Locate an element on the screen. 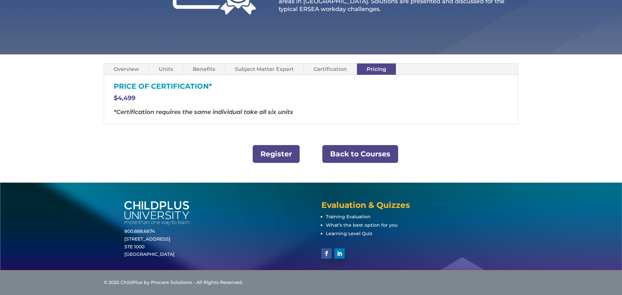  a: Back to Courses is located at coordinates (360, 154).